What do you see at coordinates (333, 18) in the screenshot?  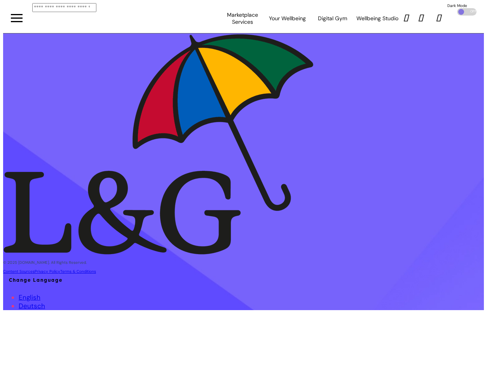 I see `div: Digital Gym` at bounding box center [333, 18].